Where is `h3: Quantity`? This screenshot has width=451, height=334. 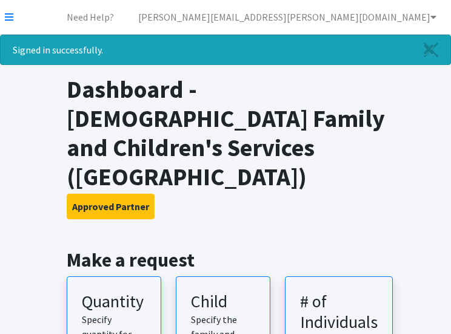 h3: Quantity is located at coordinates (114, 302).